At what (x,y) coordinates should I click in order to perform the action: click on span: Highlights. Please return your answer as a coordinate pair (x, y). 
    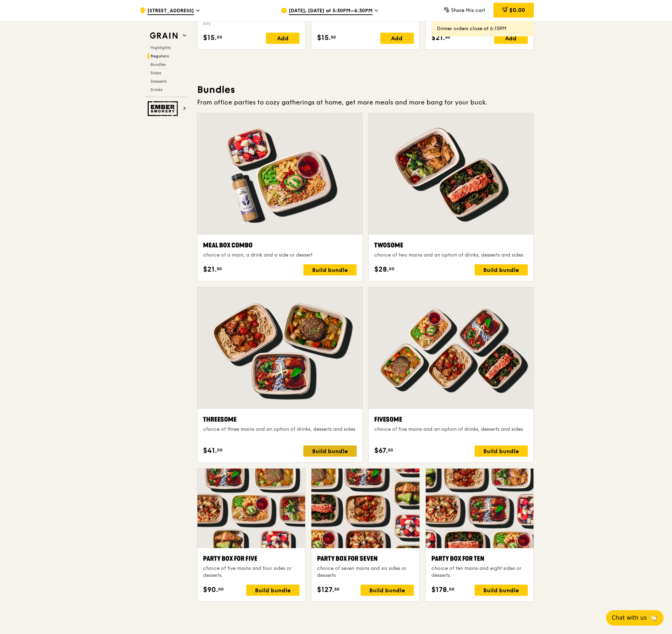
    Looking at the image, I should click on (160, 48).